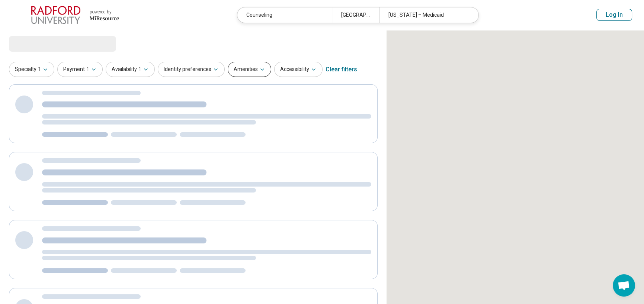  What do you see at coordinates (32, 69) in the screenshot?
I see `button: Specialty1` at bounding box center [32, 69].